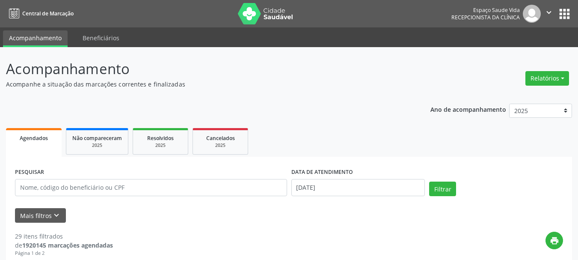 This screenshot has width=578, height=260. What do you see at coordinates (56, 215) in the screenshot?
I see `i: keyboard_arrow_down` at bounding box center [56, 215].